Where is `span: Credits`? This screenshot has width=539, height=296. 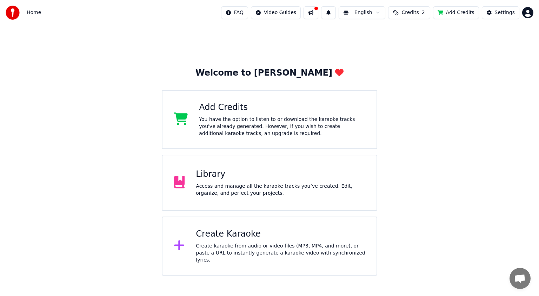 span: Credits is located at coordinates (410, 13).